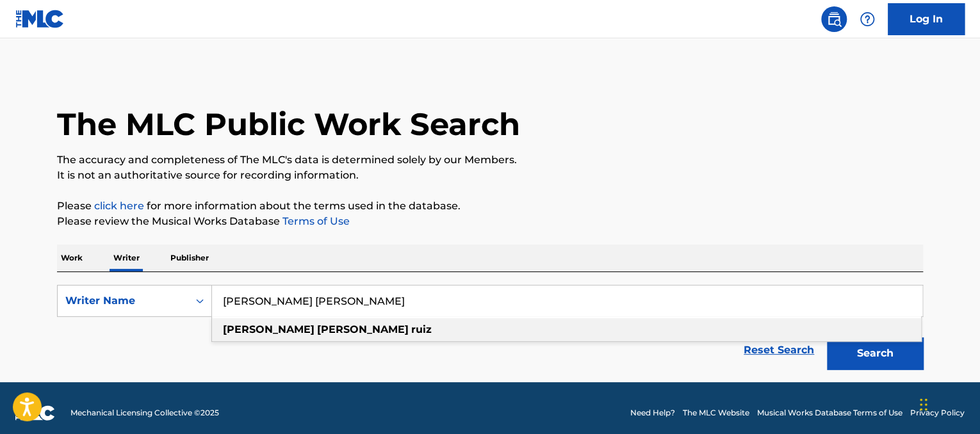  I want to click on img: help, so click(867, 19).